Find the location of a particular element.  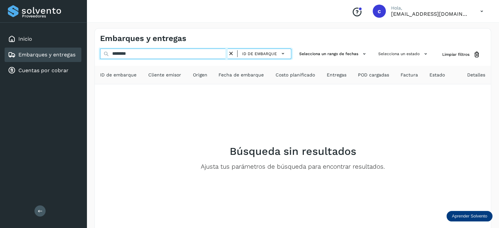

button: Limpiar filtros is located at coordinates (462, 55).